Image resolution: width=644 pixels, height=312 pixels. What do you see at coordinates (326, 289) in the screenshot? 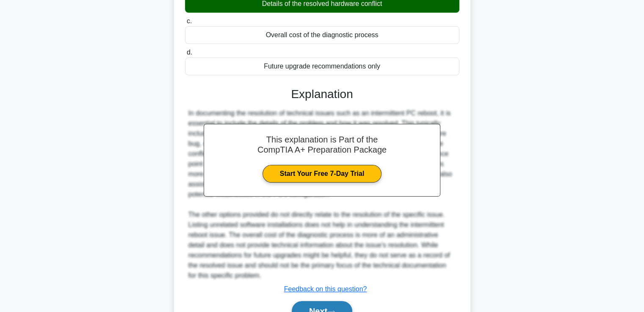
I see `a: Feedback on this question?` at bounding box center [326, 289].